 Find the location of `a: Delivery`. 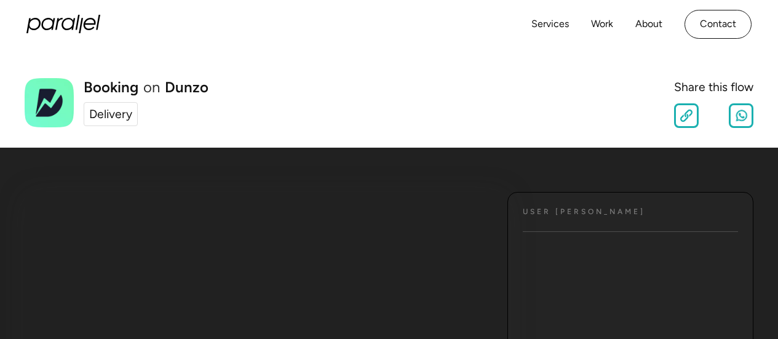

a: Delivery is located at coordinates (111, 114).